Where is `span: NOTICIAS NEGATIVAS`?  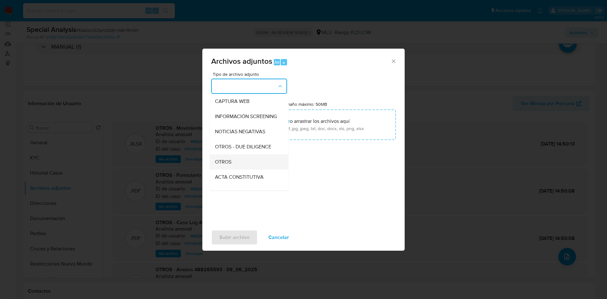
span: NOTICIAS NEGATIVAS is located at coordinates (240, 132).